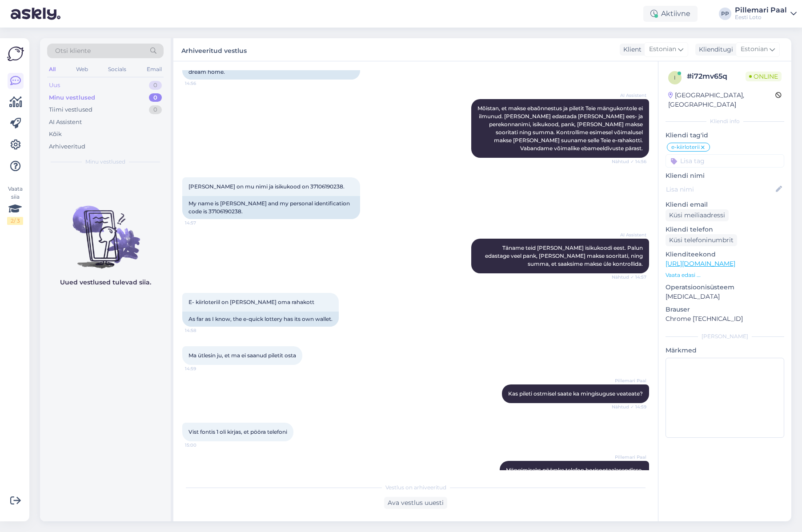 This screenshot has width=802, height=532. What do you see at coordinates (54, 85) in the screenshot?
I see `div: Uus` at bounding box center [54, 85].